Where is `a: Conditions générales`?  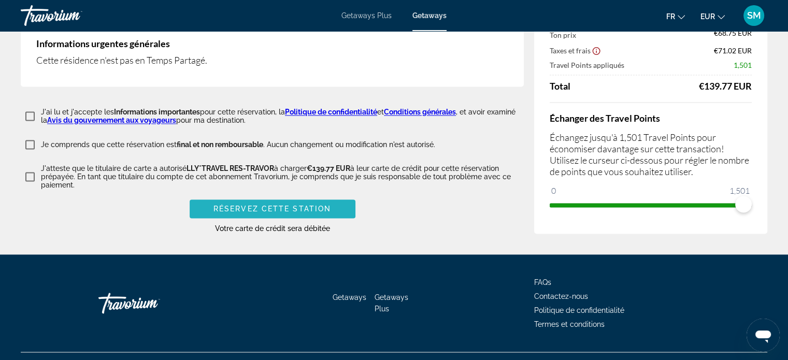
a: Conditions générales is located at coordinates (420, 112).